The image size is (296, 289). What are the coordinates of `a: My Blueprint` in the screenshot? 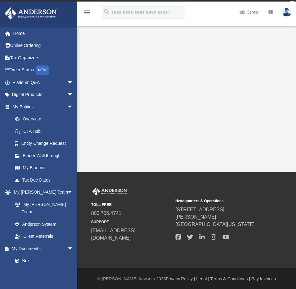 It's located at (44, 168).